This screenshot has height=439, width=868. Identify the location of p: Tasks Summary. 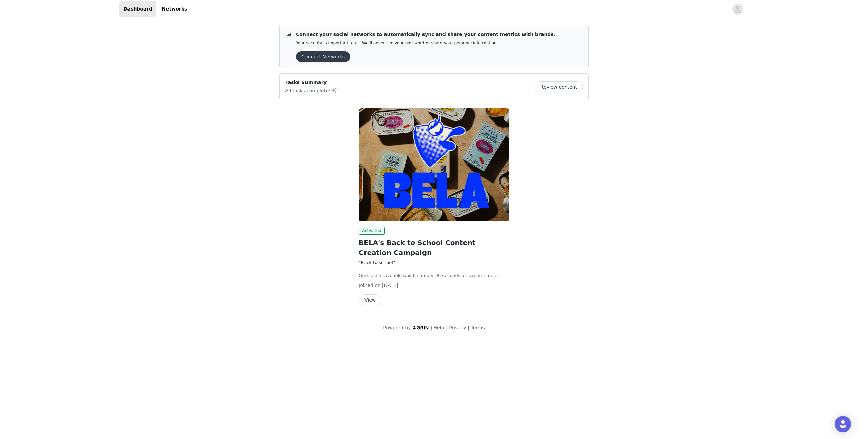
(311, 83).